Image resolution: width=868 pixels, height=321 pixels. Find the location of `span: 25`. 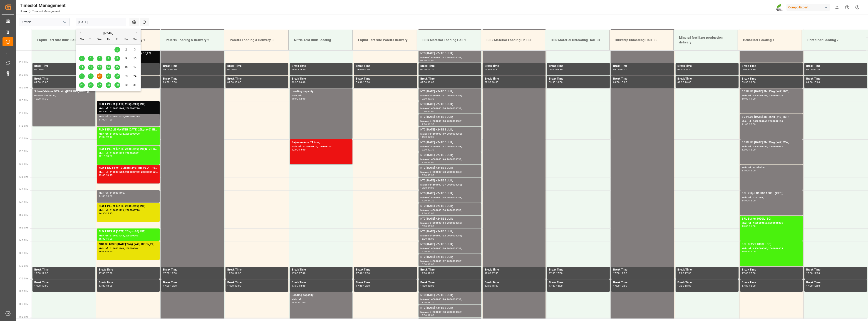

span: 25 is located at coordinates (81, 85).